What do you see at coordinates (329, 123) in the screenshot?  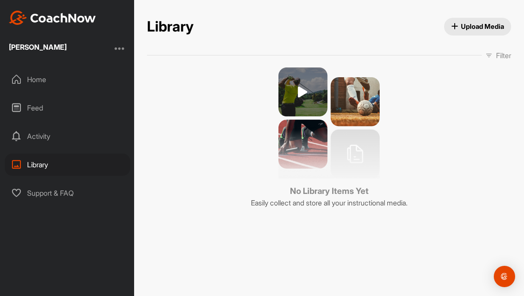 I see `img: no media` at bounding box center [329, 123].